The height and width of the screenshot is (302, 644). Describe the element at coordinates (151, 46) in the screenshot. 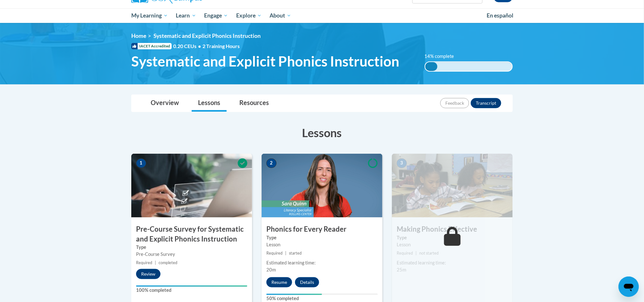

I see `span: IACET Accredited` at that location.